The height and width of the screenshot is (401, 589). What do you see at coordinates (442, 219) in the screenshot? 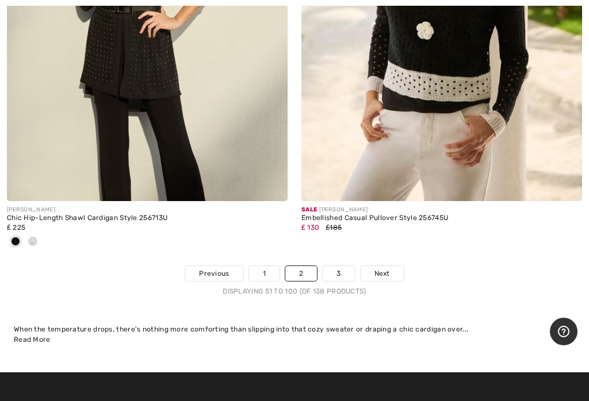
I see `div: Embellished Casual Pullover Style 256745U` at bounding box center [442, 219].